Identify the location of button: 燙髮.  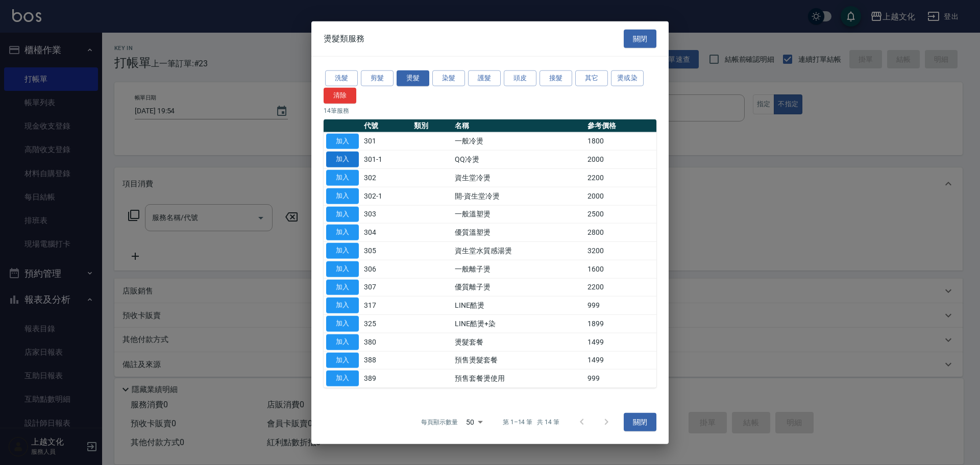
(413, 78).